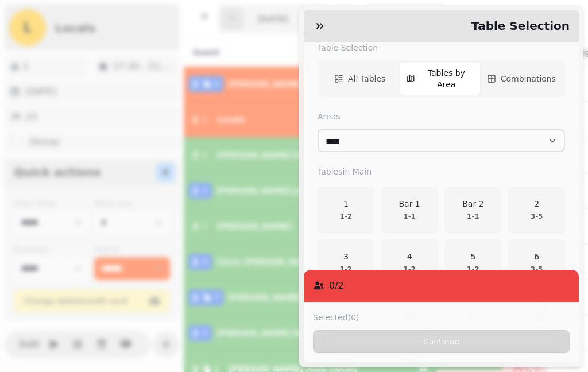 The image size is (588, 372). What do you see at coordinates (536, 263) in the screenshot?
I see `button: 63-5` at bounding box center [536, 263].